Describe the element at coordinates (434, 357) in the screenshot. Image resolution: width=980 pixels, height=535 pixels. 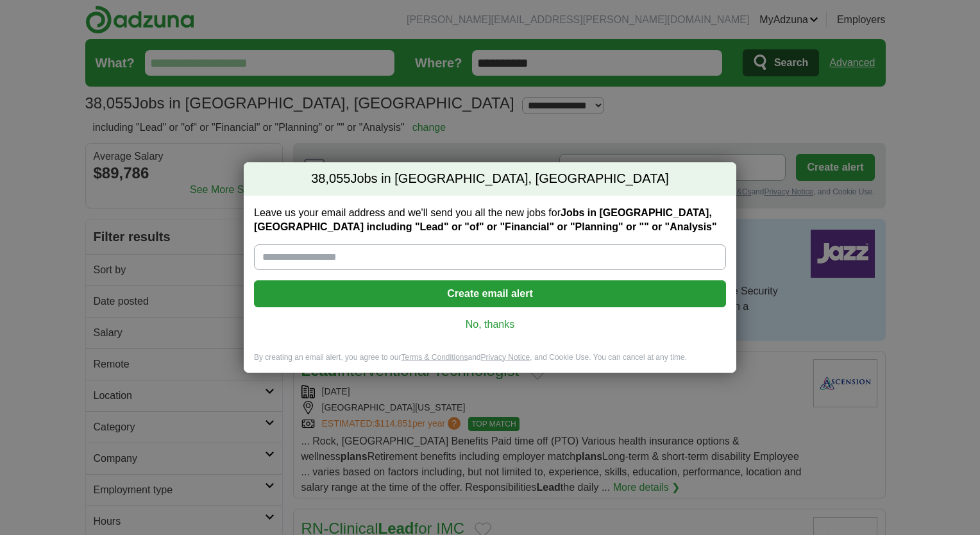
I see `a: Terms & Conditions` at that location.